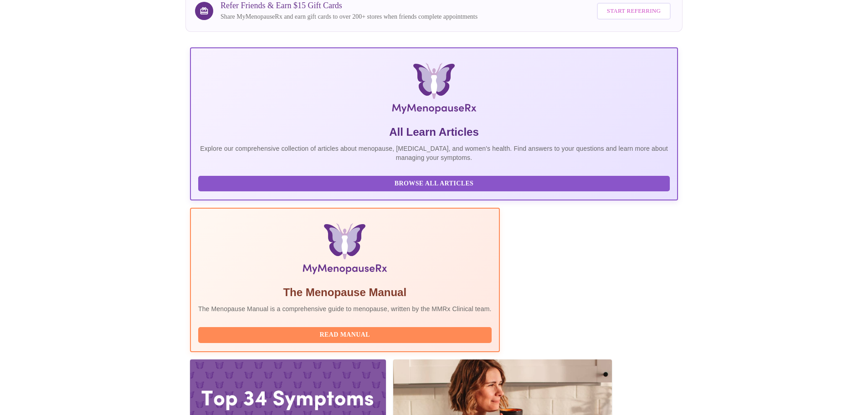  What do you see at coordinates (345, 334) in the screenshot?
I see `button: Read Manual` at bounding box center [345, 334].